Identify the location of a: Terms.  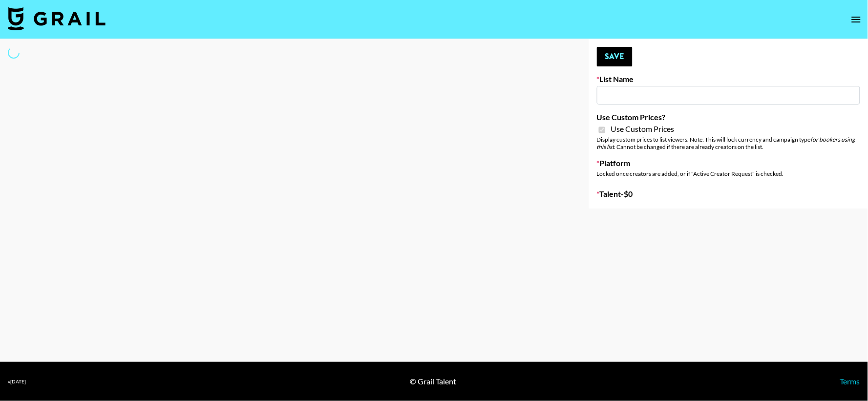
(850, 381).